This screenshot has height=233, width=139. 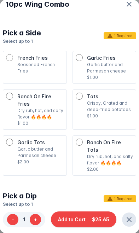 I want to click on p: Seasoned French Fries, so click(x=40, y=68).